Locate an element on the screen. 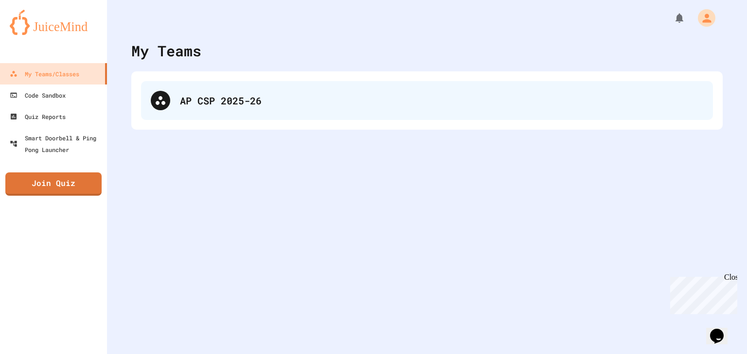 Image resolution: width=747 pixels, height=354 pixels. img: logo-orange.svg is located at coordinates (53, 22).